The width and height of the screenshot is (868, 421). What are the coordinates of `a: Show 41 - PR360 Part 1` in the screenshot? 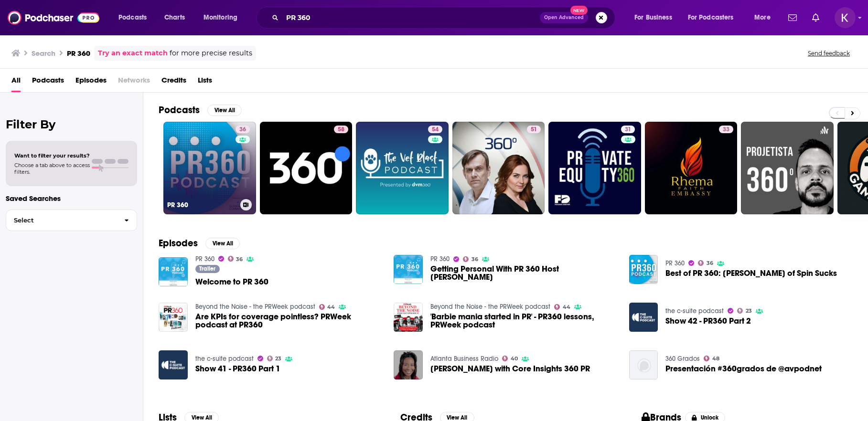 It's located at (238, 368).